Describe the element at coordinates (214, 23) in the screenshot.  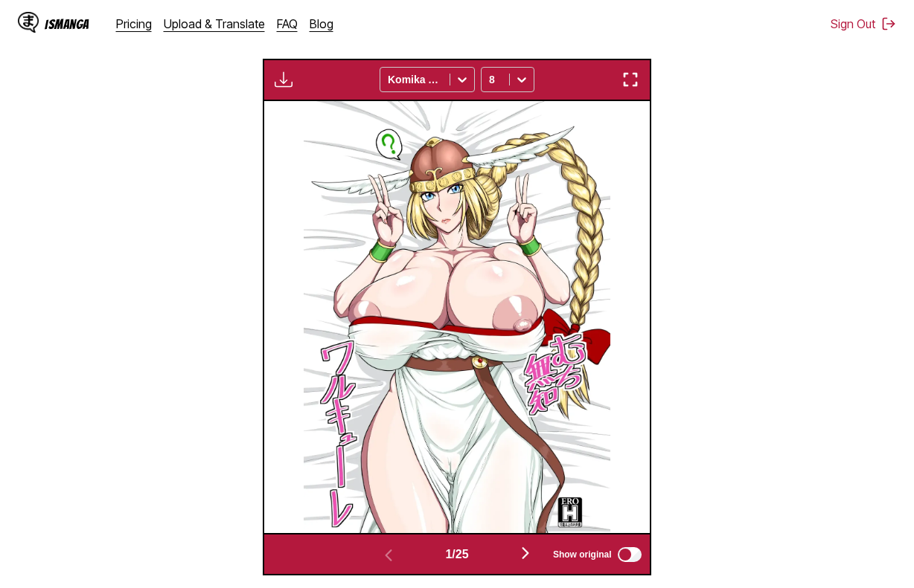
I see `a: Upload & Translate` at that location.